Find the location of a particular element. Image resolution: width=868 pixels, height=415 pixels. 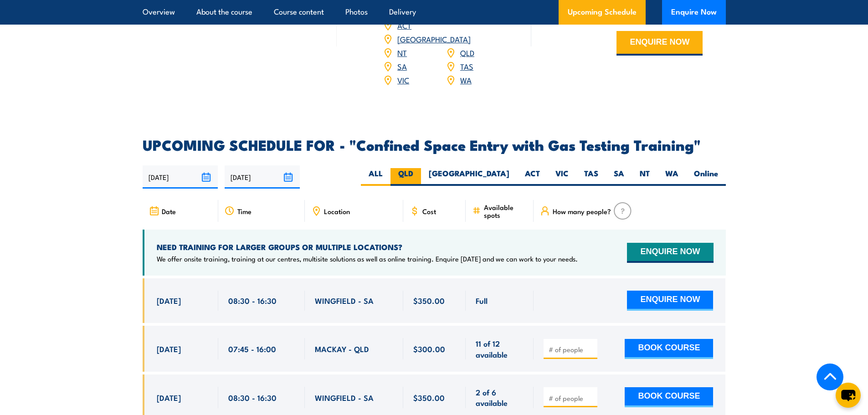

span: Location is located at coordinates (337, 211).